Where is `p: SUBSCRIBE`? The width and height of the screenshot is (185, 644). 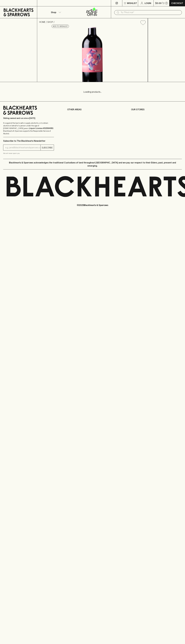 p: SUBSCRIBE is located at coordinates (47, 148).